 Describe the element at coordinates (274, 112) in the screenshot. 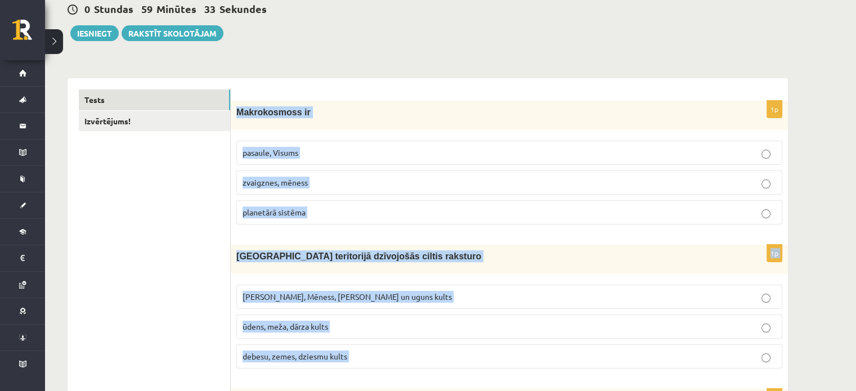

I see `span: Makrokosmoss ir` at that location.